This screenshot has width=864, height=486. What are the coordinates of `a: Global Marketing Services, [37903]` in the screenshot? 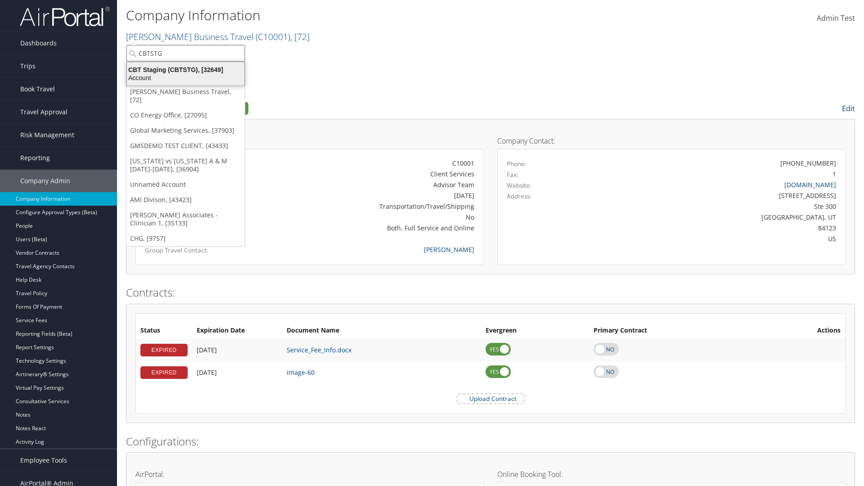 It's located at (186, 131).